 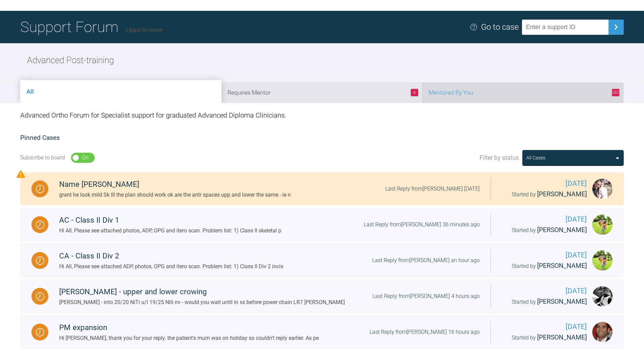 I want to click on div: On, so click(x=85, y=158).